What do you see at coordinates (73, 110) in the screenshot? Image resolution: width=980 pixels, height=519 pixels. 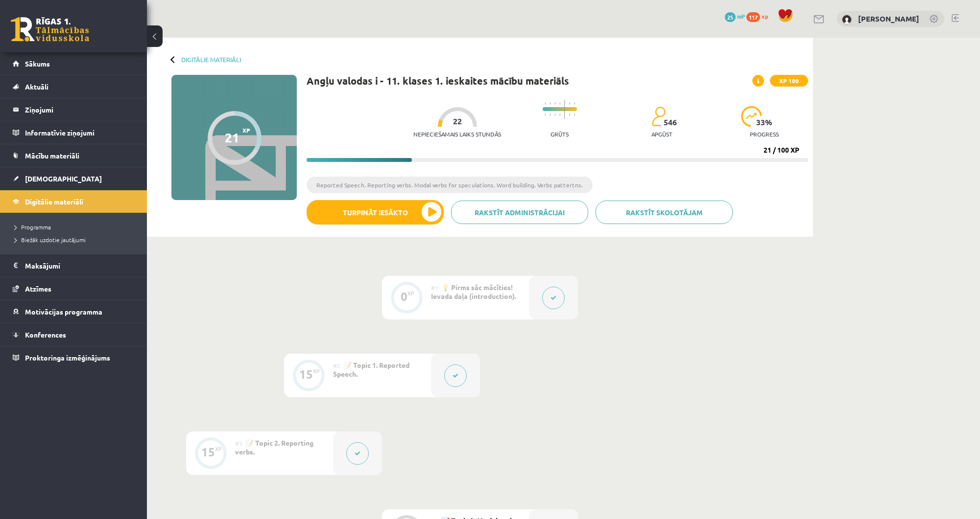 I see `a: Ziņojumi` at bounding box center [73, 110].